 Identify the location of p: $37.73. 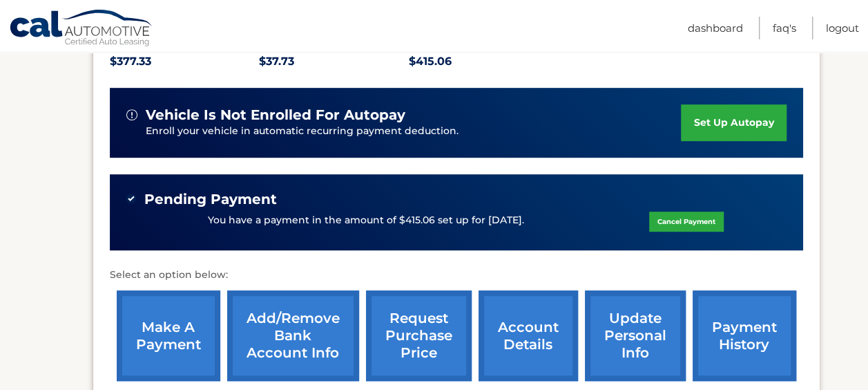
(333, 62).